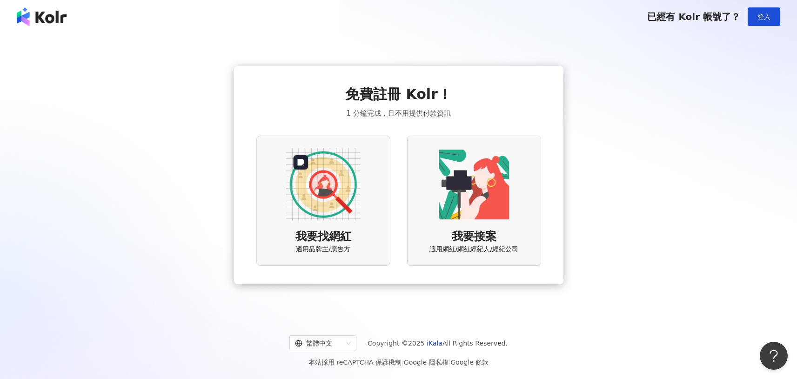  I want to click on img: AD identity option, so click(323, 185).